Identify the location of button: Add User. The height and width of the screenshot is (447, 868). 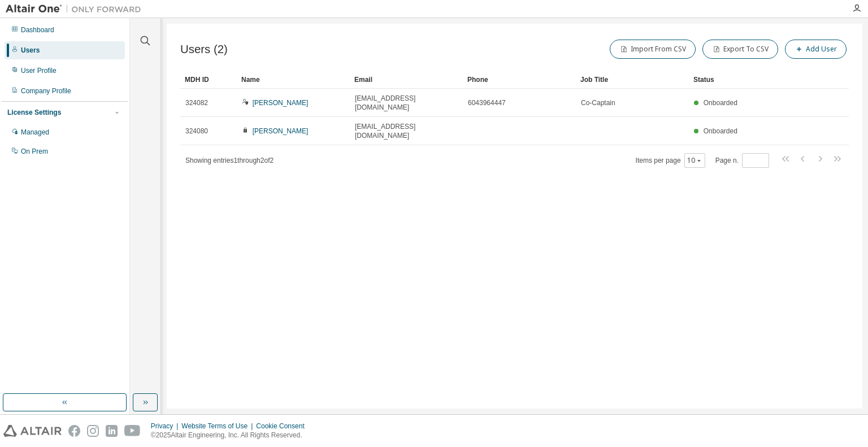
(815, 49).